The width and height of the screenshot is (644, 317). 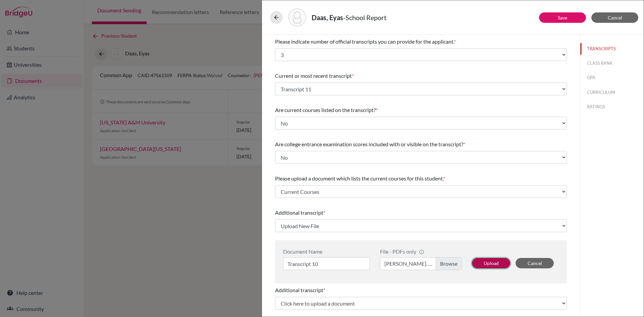 I want to click on span: - School Report, so click(x=364, y=17).